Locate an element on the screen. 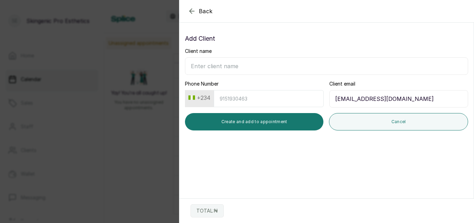 This screenshot has width=474, height=223. p: TOTAL: ₦ is located at coordinates (207, 210).